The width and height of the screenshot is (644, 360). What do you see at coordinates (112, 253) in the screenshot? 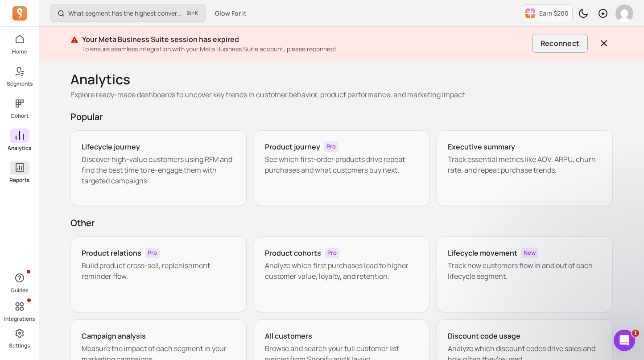
I see `h3: Product relations` at bounding box center [112, 253].